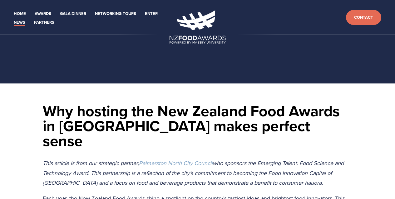 The image size is (395, 199). I want to click on em: This article is from our strategic partner,, so click(91, 163).